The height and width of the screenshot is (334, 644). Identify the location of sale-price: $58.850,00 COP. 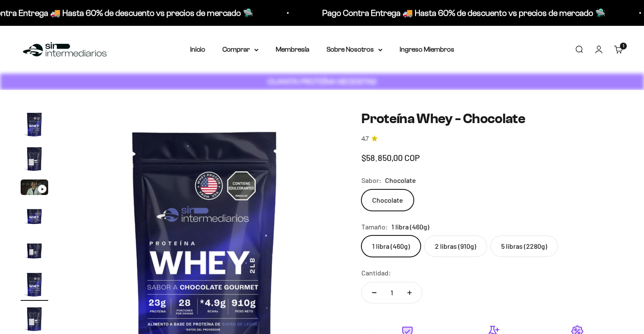
(391, 158).